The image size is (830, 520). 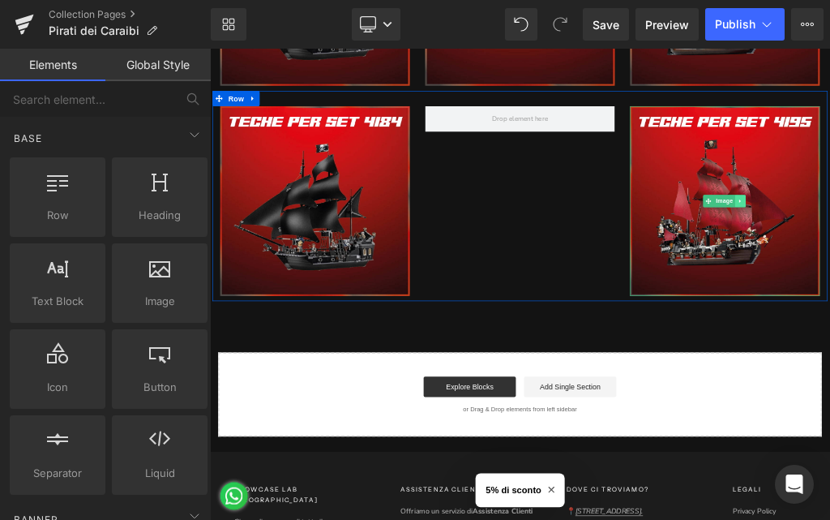 What do you see at coordinates (94, 31) in the screenshot?
I see `span: Pirati dei Caraibi` at bounding box center [94, 31].